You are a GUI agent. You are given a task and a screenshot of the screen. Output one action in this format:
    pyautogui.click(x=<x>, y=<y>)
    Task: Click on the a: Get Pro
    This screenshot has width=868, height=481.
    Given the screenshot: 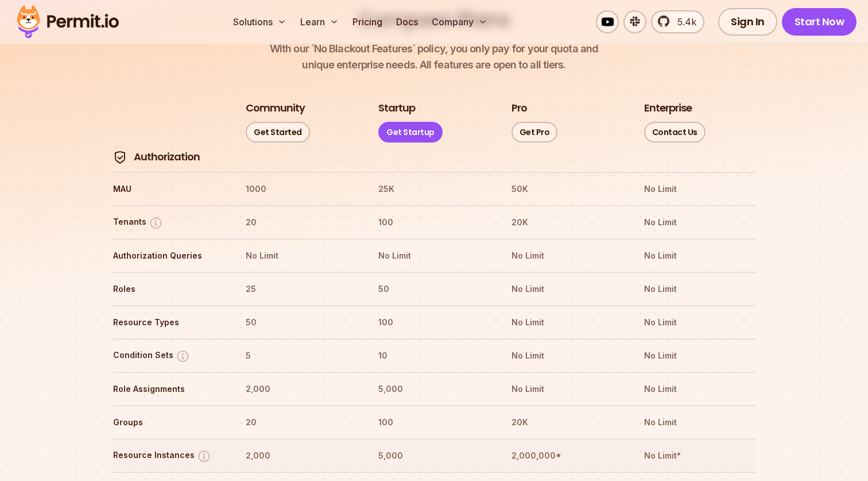 What is the action you would take?
    pyautogui.click(x=535, y=132)
    